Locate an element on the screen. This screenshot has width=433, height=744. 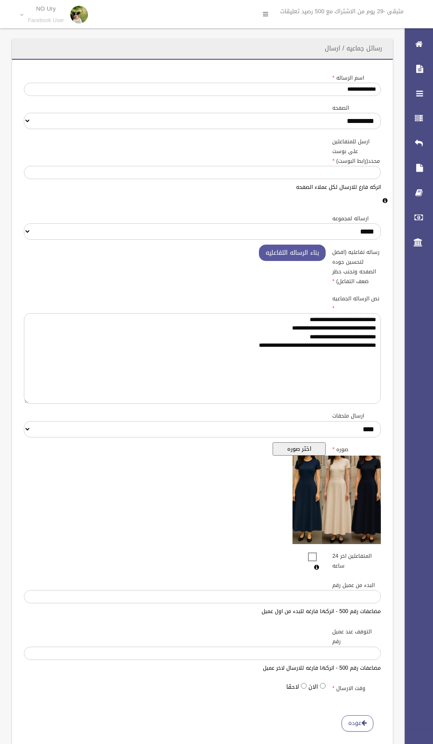
label: المتفاعلين اخر 24 ساعه is located at coordinates (357, 560).